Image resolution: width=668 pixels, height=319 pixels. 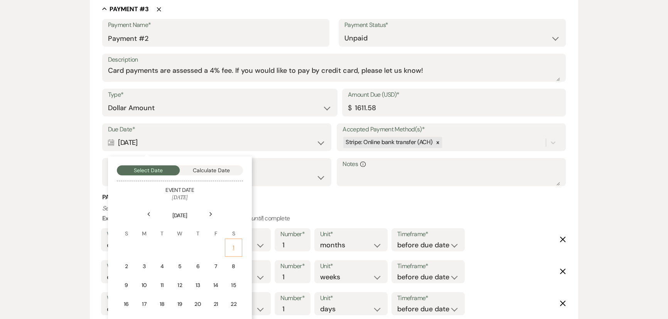 What do you see at coordinates (126, 285) in the screenshot?
I see `div: 9` at bounding box center [126, 285].